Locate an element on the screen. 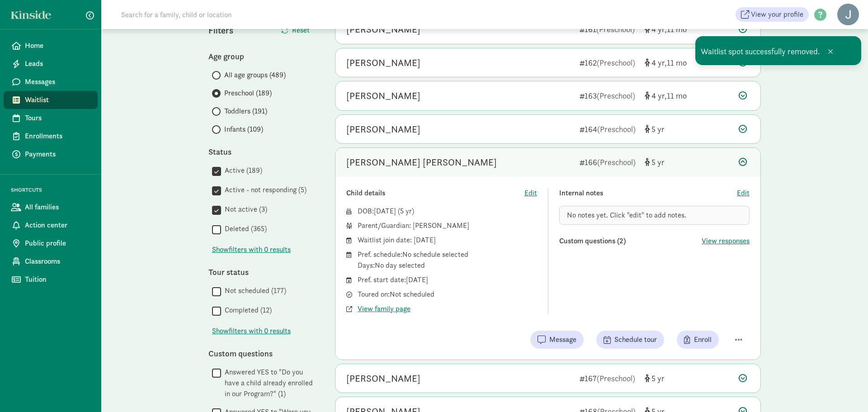 Image resolution: width=868 pixels, height=412 pixels. span: Reset is located at coordinates (301, 30).